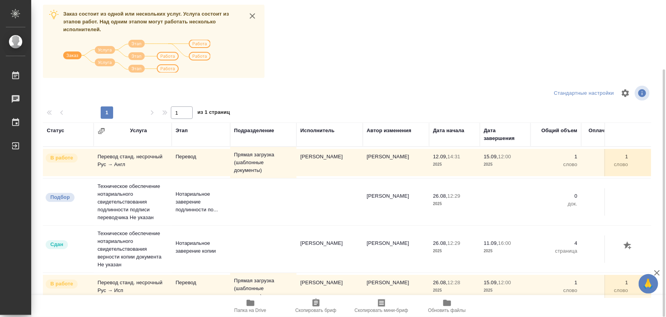 The height and width of the screenshot is (317, 666). I want to click on td: Перевод станд. несрочный Рус → Исп, so click(133, 289).